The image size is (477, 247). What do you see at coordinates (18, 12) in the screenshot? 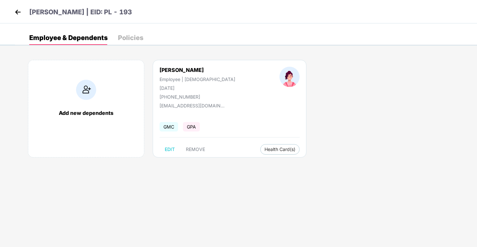
I see `img: back` at bounding box center [18, 12].